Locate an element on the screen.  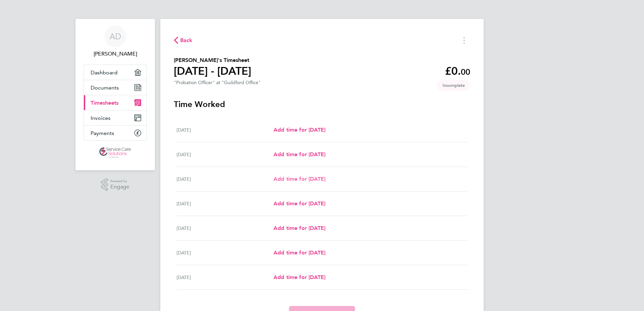
span: AD is located at coordinates (115, 36).